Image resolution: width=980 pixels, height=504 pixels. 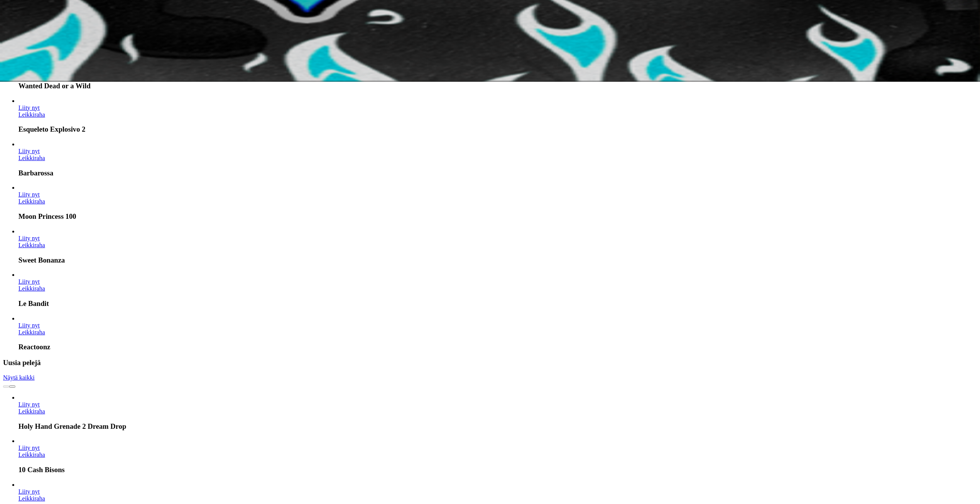 I want to click on h3: Sweet Bonanza, so click(x=498, y=260).